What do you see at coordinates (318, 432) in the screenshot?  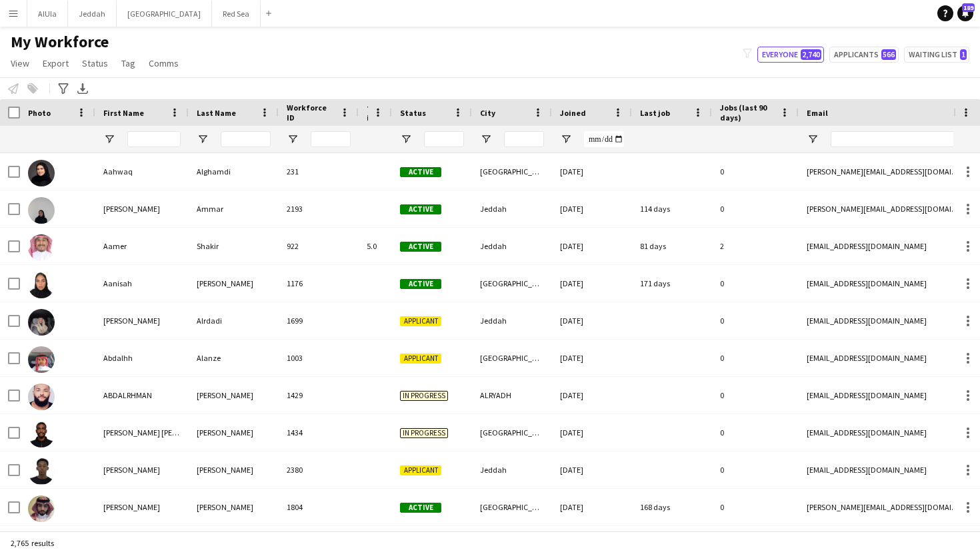 I see `div: 1434` at bounding box center [318, 432].